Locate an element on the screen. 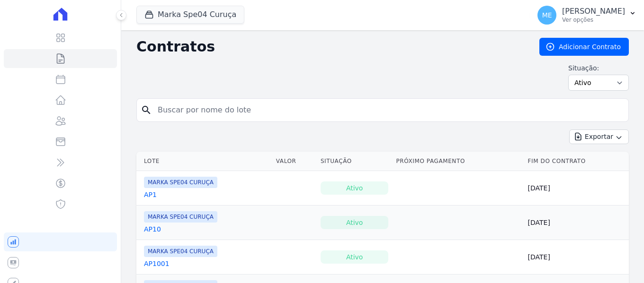 Image resolution: width=644 pixels, height=283 pixels. a: AP1001 is located at coordinates (156, 264).